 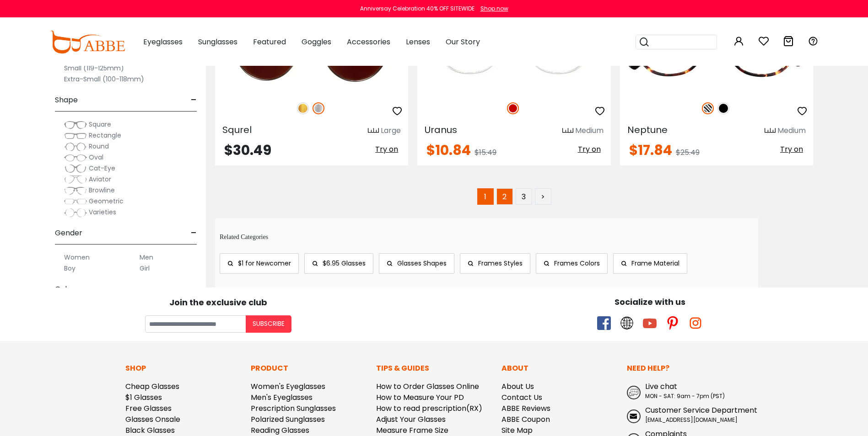 I want to click on a: Cheap Glasses, so click(x=153, y=386).